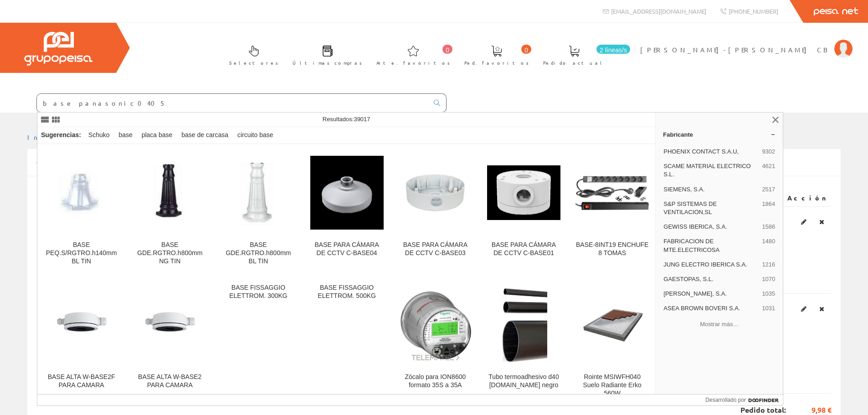  Describe the element at coordinates (523, 192) in the screenshot. I see `img: BASE PARA CÁMARA DE CCTV C-BASE01` at that location.